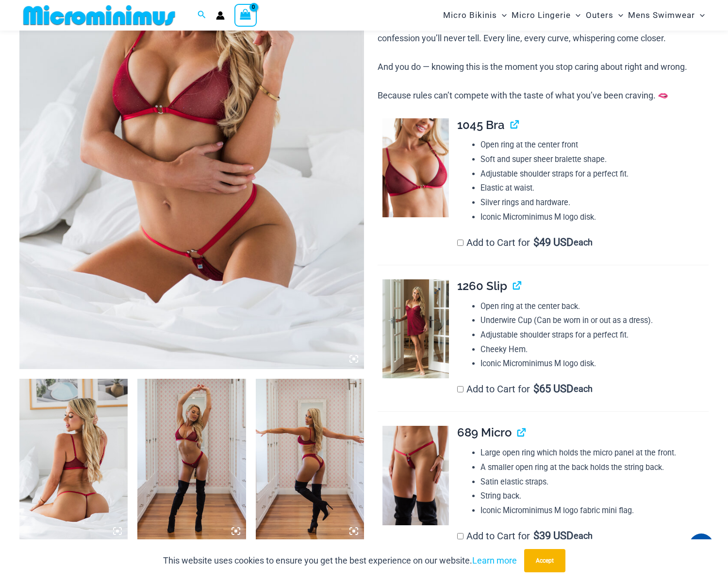 The image size is (728, 582). Describe the element at coordinates (460, 536) in the screenshot. I see `input: Add to Cart for$39 USD each` at that location.